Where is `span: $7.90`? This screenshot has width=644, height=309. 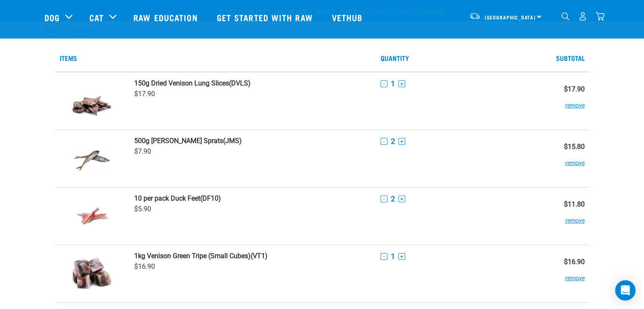
span: $7.90 is located at coordinates (143, 151).